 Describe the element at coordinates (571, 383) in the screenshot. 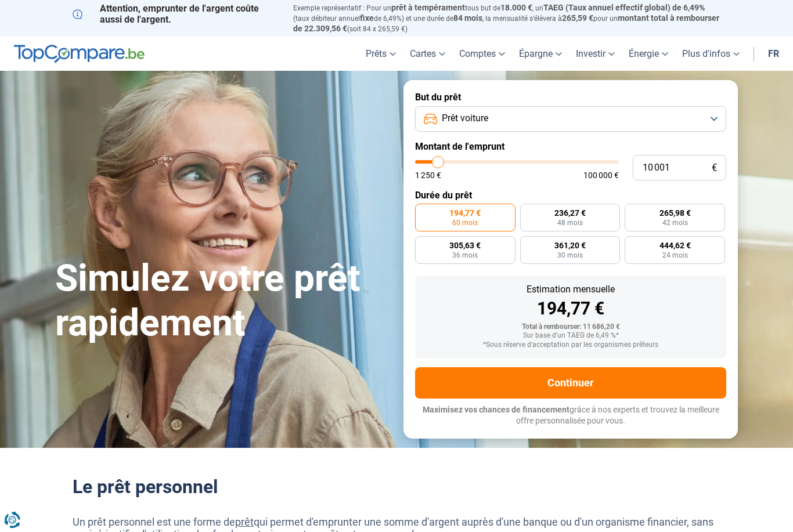

I see `button: Continuer` at that location.